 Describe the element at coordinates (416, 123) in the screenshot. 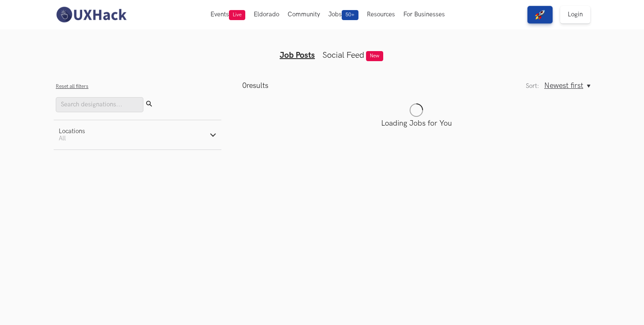

I see `p: Loading Jobs for You` at that location.